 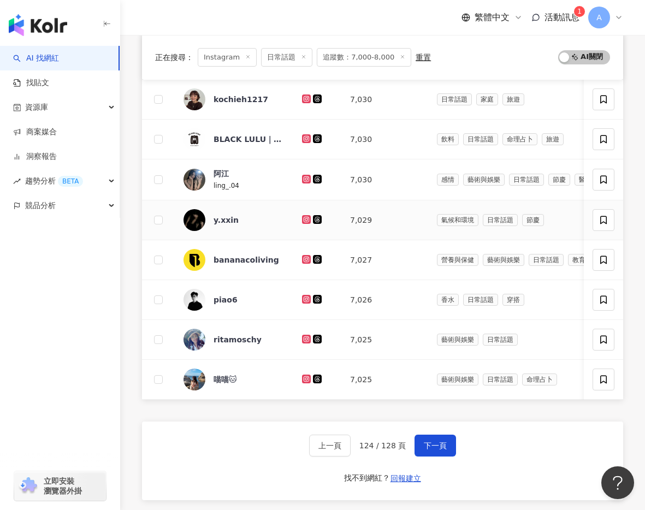 I want to click on span: 回報建立, so click(x=406, y=478).